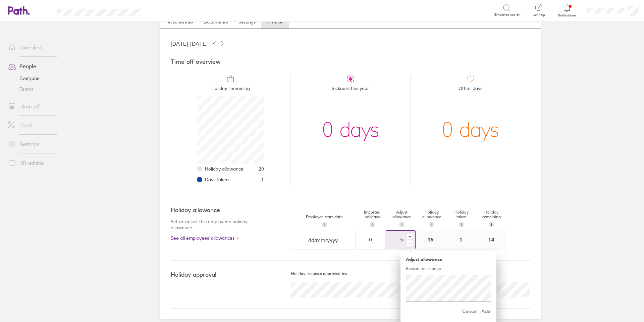 The width and height of the screenshot is (644, 322). I want to click on a: Overview, so click(30, 47).